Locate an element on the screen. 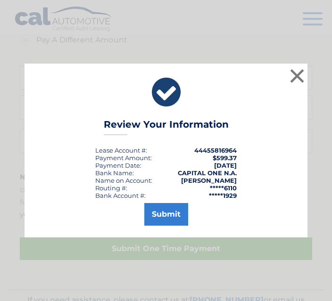 This screenshot has width=332, height=301. div: Lease Account #: is located at coordinates (121, 150).